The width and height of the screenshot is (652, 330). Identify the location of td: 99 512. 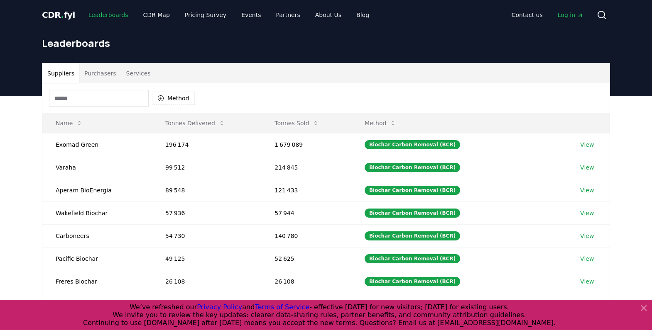
(206, 167).